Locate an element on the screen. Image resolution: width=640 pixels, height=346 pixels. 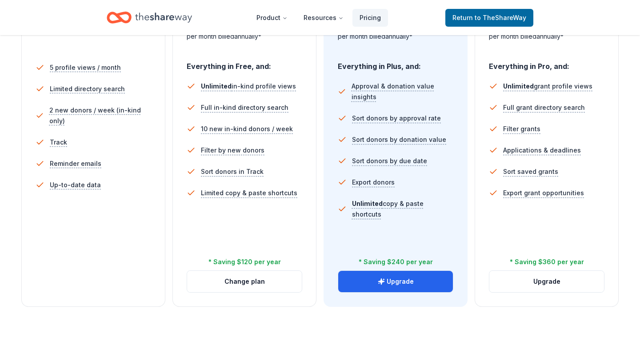
div: * Saving $360 per year is located at coordinates (547, 262).